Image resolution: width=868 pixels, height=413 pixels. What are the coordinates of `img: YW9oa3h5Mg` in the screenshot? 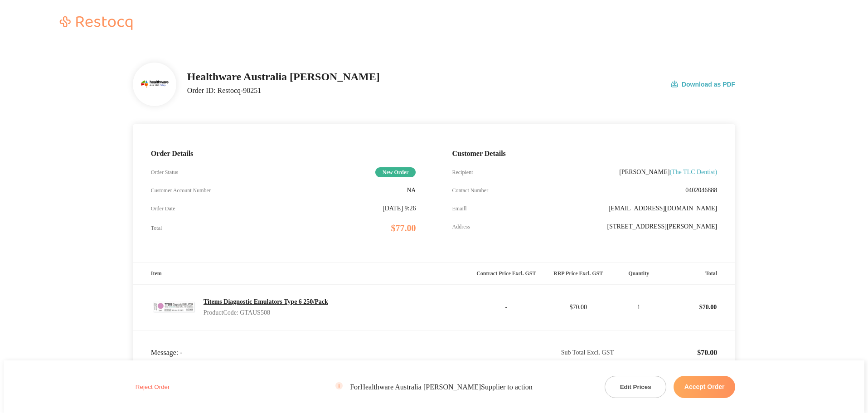 It's located at (174, 308).